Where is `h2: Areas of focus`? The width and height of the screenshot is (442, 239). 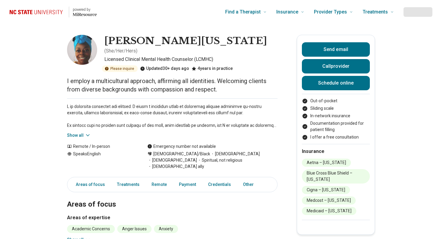 h2: Areas of focus is located at coordinates (172, 198).